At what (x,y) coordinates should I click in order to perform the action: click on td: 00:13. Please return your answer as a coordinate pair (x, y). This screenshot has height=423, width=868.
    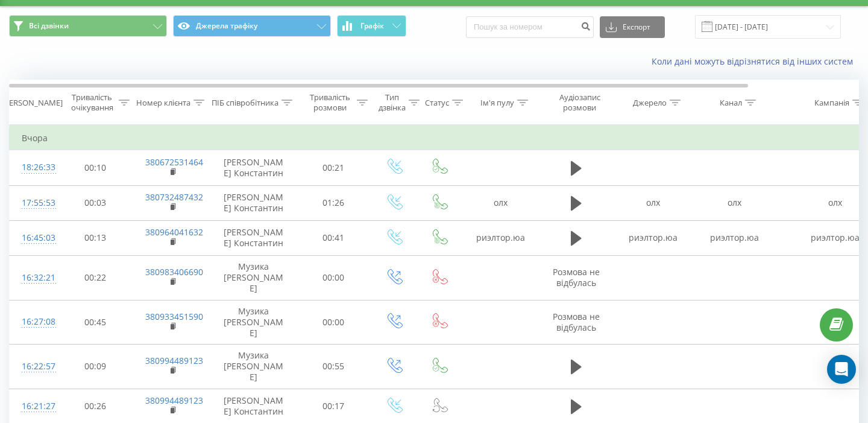
    Looking at the image, I should click on (95, 238).